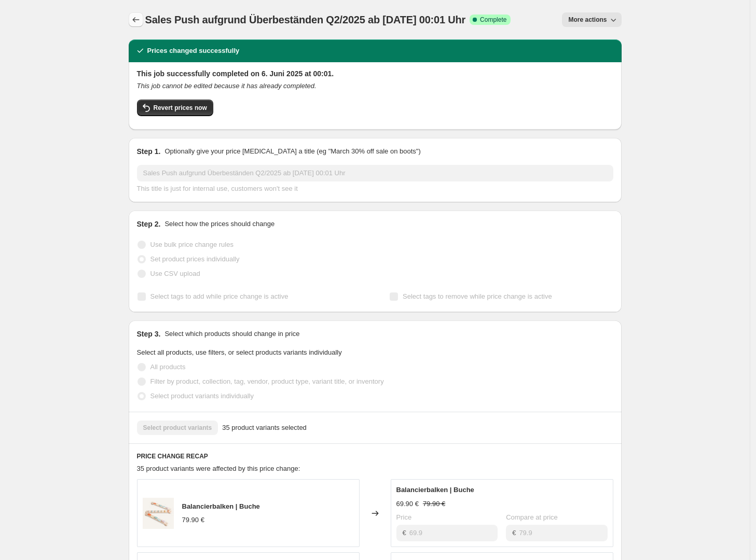  What do you see at coordinates (375, 456) in the screenshot?
I see `h6: PRICE CHANGE RECAP` at bounding box center [375, 456].